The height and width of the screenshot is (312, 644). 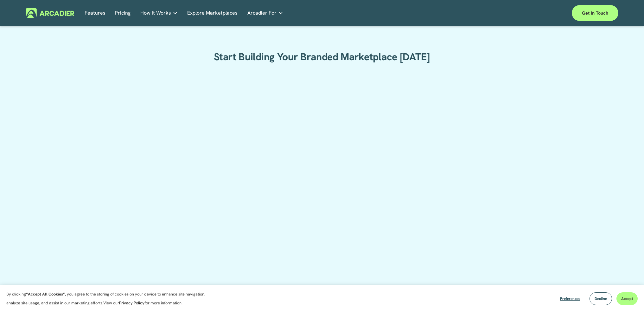 I want to click on strong: “Accept All Cookies”, so click(x=45, y=294).